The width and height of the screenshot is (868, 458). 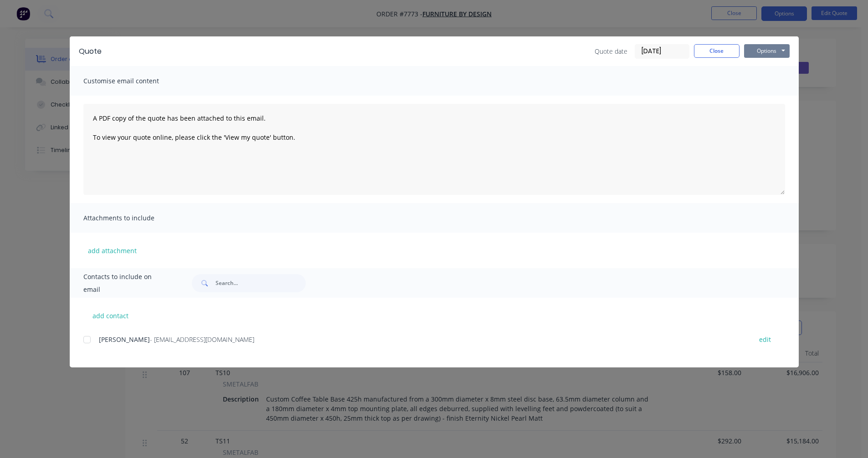 I want to click on span: Attachments to include, so click(x=134, y=218).